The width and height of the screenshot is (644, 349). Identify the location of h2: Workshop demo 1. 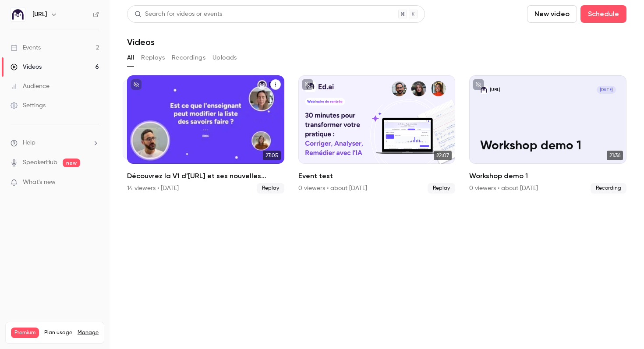
(547, 176).